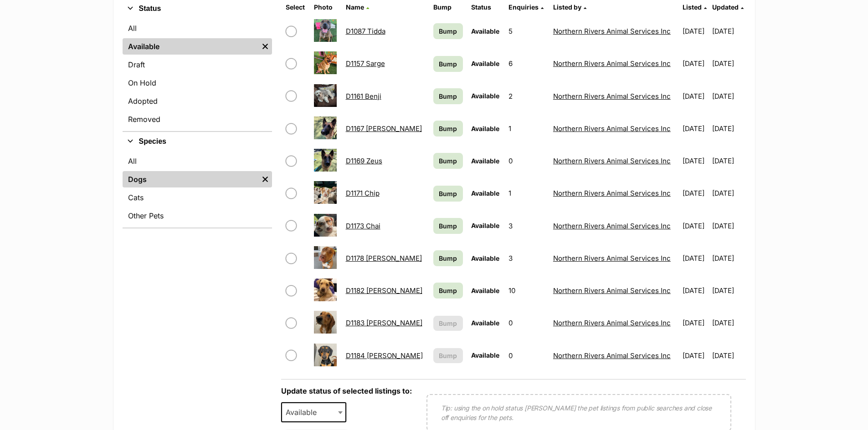 This screenshot has width=868, height=430. I want to click on a: D1169 Zeus, so click(364, 161).